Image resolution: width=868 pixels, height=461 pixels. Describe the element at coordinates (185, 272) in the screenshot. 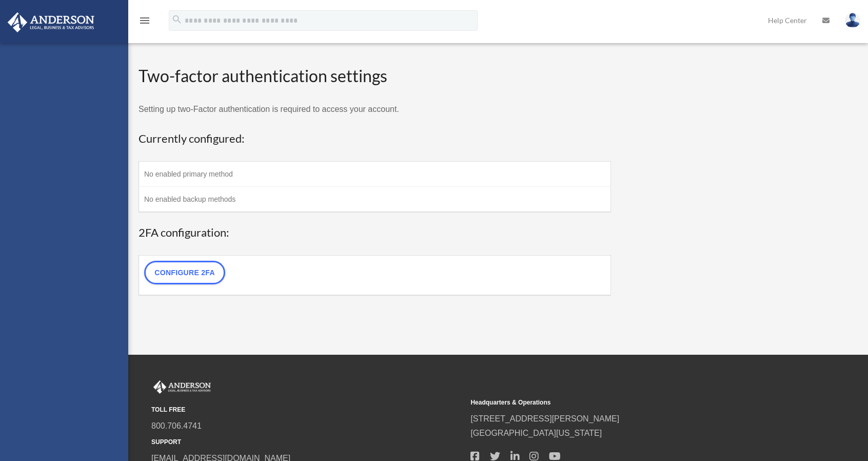

I see `a: Configure 2FA` at that location.